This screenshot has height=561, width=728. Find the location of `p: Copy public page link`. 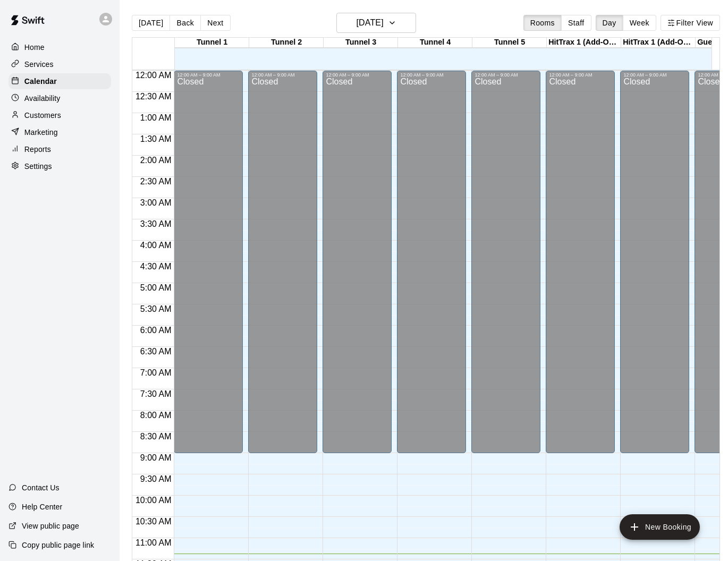

p: Copy public page link is located at coordinates (58, 545).